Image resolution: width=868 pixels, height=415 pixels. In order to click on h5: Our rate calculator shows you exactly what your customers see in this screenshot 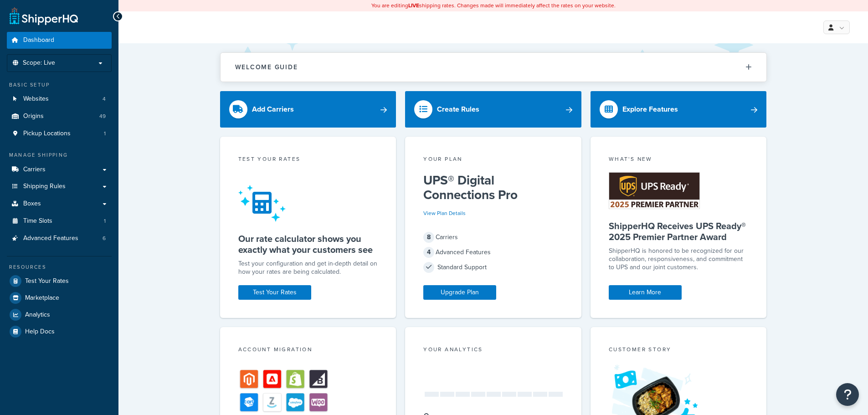, I will do `click(308, 244)`.